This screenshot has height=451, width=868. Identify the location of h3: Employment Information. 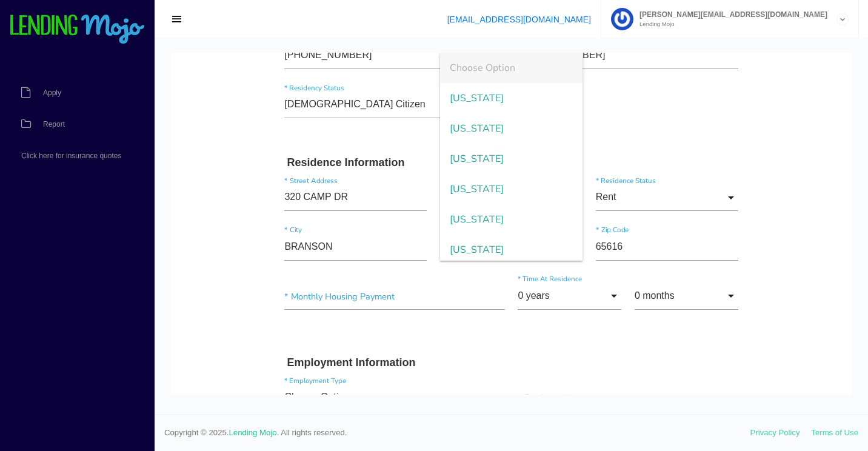
(341, 310).